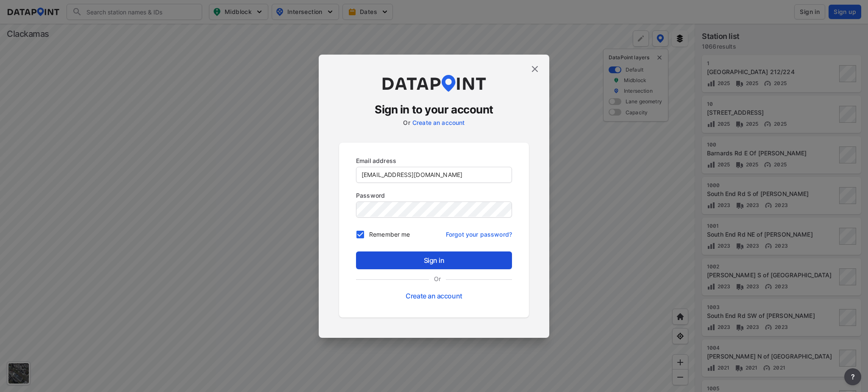 This screenshot has width=868, height=392. Describe the element at coordinates (434, 260) in the screenshot. I see `button: Sign in` at that location.